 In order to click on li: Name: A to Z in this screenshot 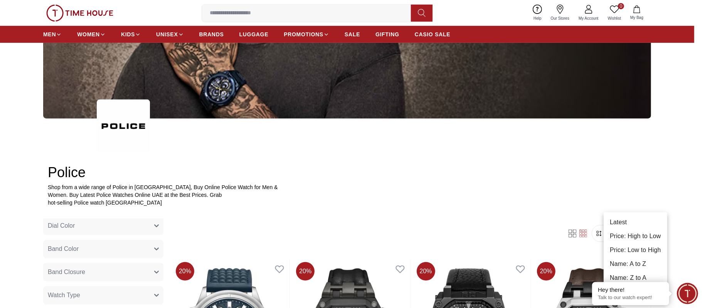, I will do `click(635, 264)`.